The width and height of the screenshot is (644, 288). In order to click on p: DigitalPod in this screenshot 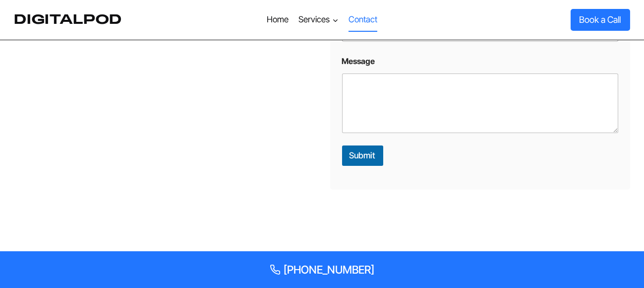, I will do `click(69, 19)`.